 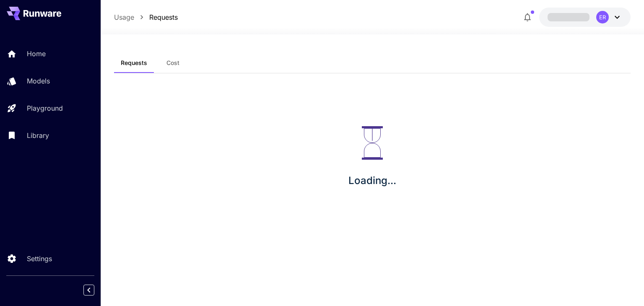 What do you see at coordinates (38, 135) in the screenshot?
I see `p: Library` at bounding box center [38, 135].